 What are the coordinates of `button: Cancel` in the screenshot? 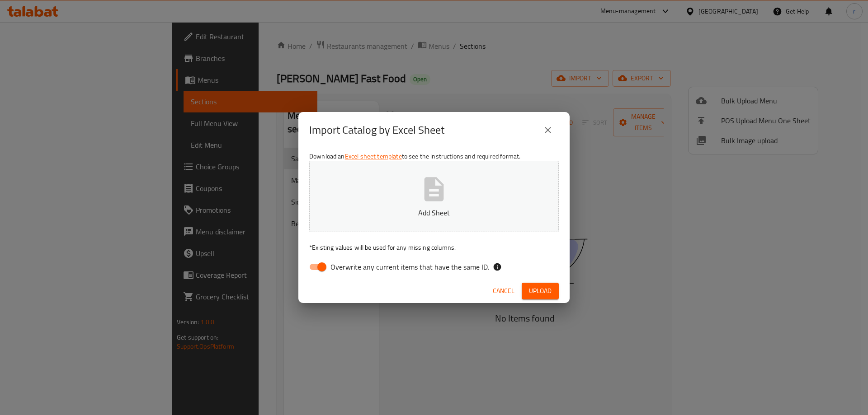 It's located at (504, 291).